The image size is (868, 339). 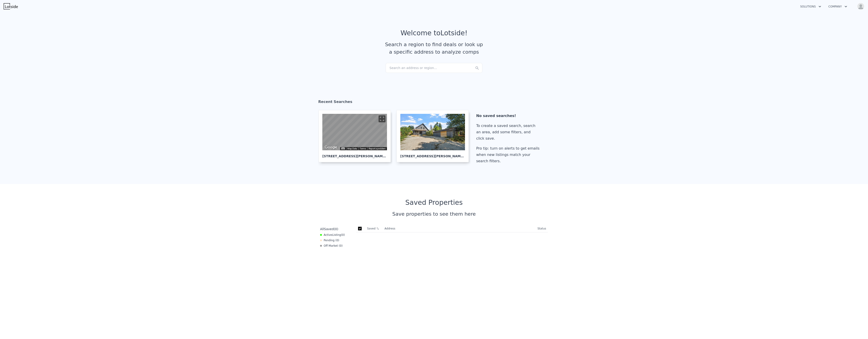 I want to click on th: Saved, so click(x=374, y=229).